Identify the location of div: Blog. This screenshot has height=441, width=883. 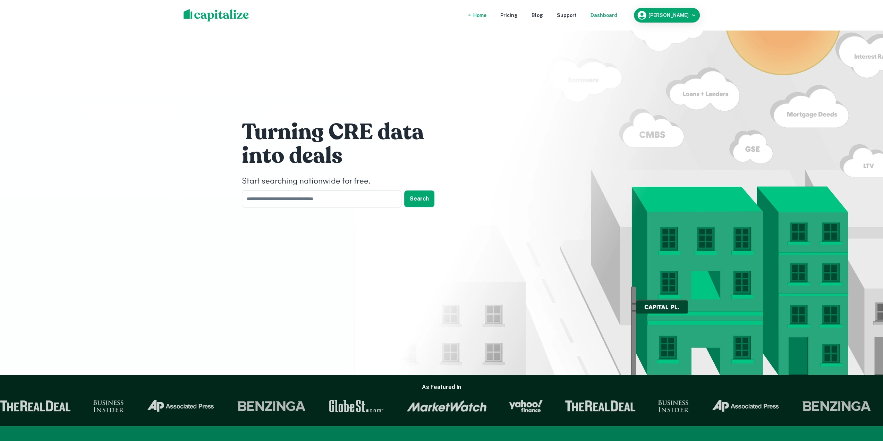
(537, 15).